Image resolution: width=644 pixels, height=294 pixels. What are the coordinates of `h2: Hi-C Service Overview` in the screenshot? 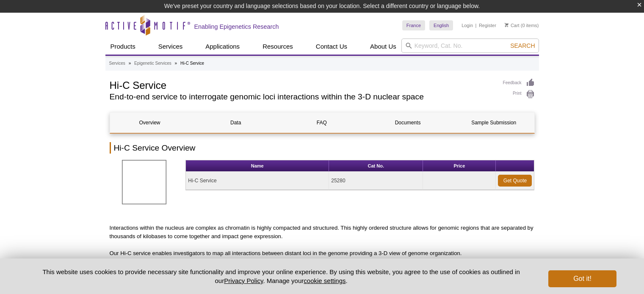 It's located at (322, 148).